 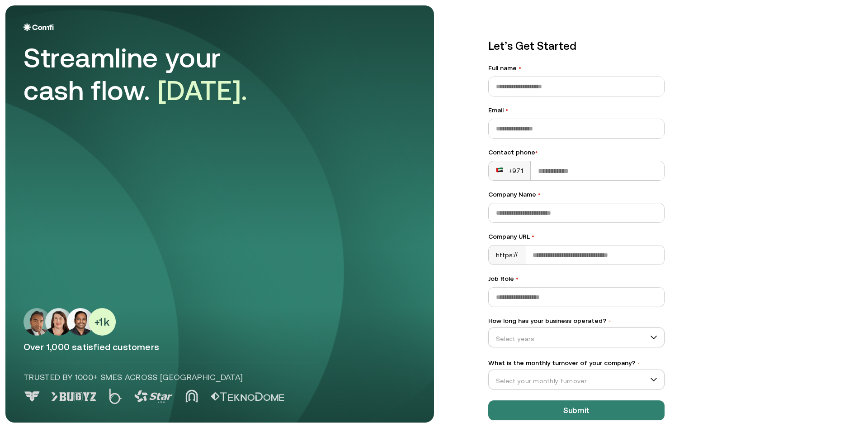 I want to click on label: Job Role, so click(x=576, y=278).